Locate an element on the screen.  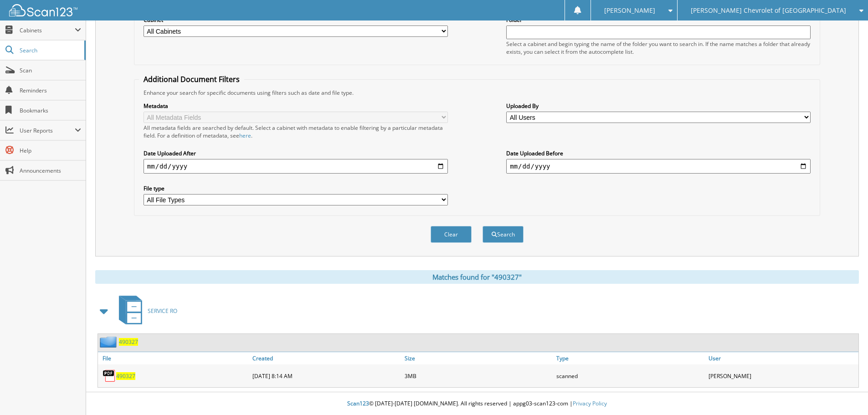
label: Metadata is located at coordinates (296, 105).